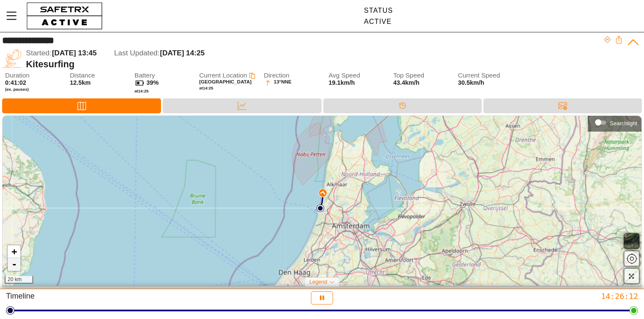 The width and height of the screenshot is (644, 319). I want to click on span: 39%, so click(153, 82).